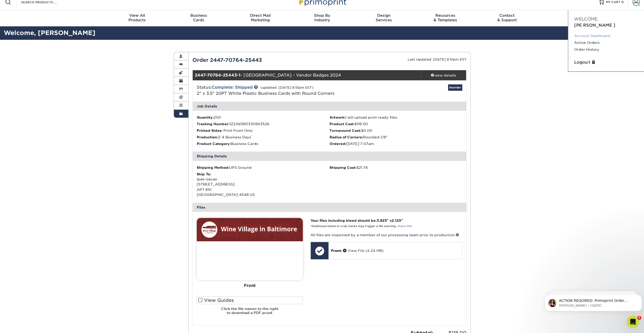  What do you see at coordinates (250, 313) in the screenshot?
I see `h6: Click the file names to the right to download a PDF proof.` at bounding box center [250, 313].